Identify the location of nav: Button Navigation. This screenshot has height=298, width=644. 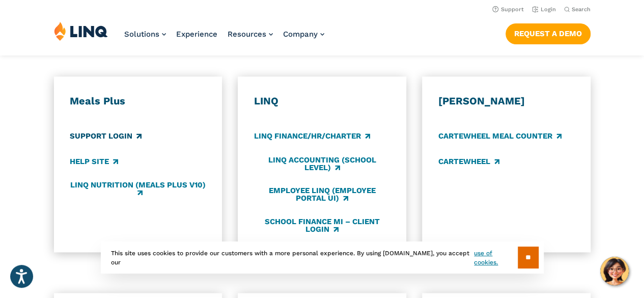
(548, 32).